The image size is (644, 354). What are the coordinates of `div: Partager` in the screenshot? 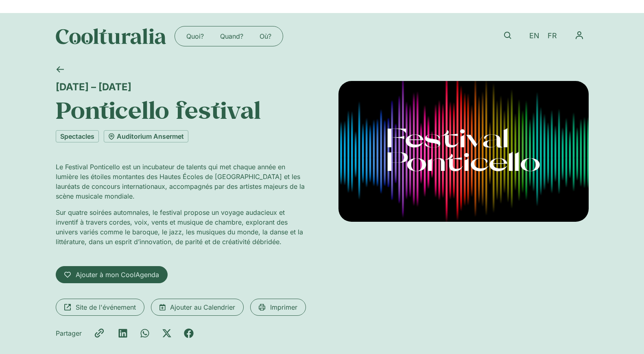 It's located at (69, 333).